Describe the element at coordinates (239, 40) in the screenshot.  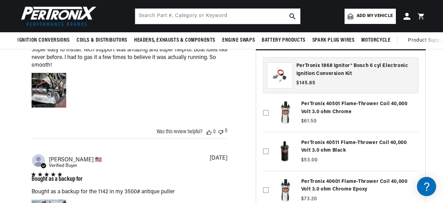
I see `summary: Engine Swaps` at that location.